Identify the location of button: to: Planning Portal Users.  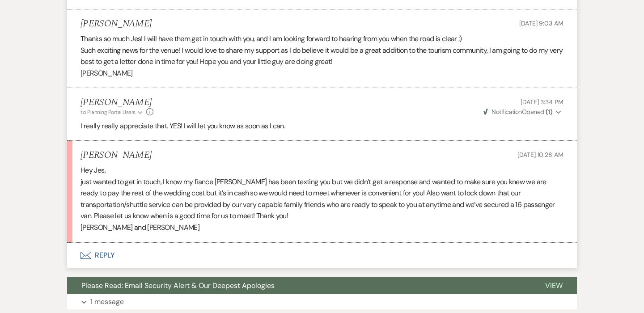
(113, 113).